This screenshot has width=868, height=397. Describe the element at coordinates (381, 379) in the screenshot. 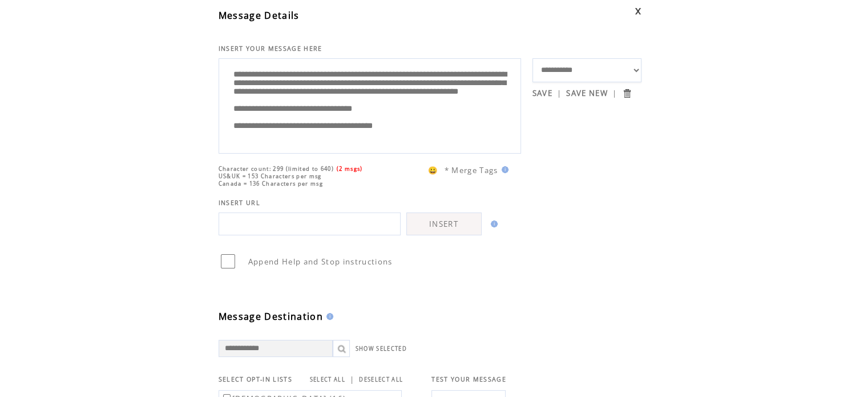

I see `a: DESELECT ALL` at that location.